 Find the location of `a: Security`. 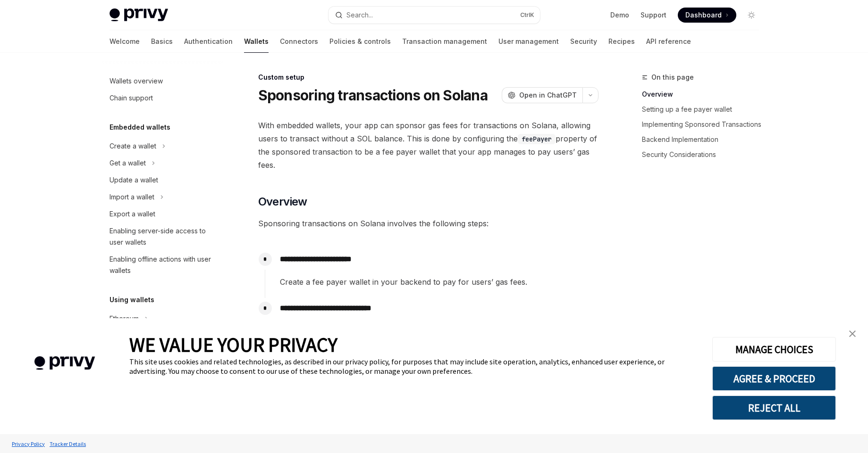

a: Security is located at coordinates (584, 42).